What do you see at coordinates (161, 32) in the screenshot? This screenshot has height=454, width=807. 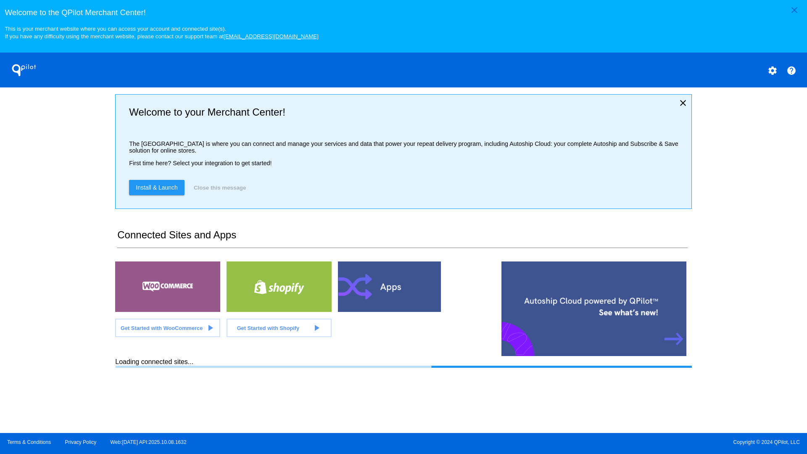 I see `small: This is your merchant website where you can access your account and connected site(s). If you hav...` at bounding box center [161, 32].